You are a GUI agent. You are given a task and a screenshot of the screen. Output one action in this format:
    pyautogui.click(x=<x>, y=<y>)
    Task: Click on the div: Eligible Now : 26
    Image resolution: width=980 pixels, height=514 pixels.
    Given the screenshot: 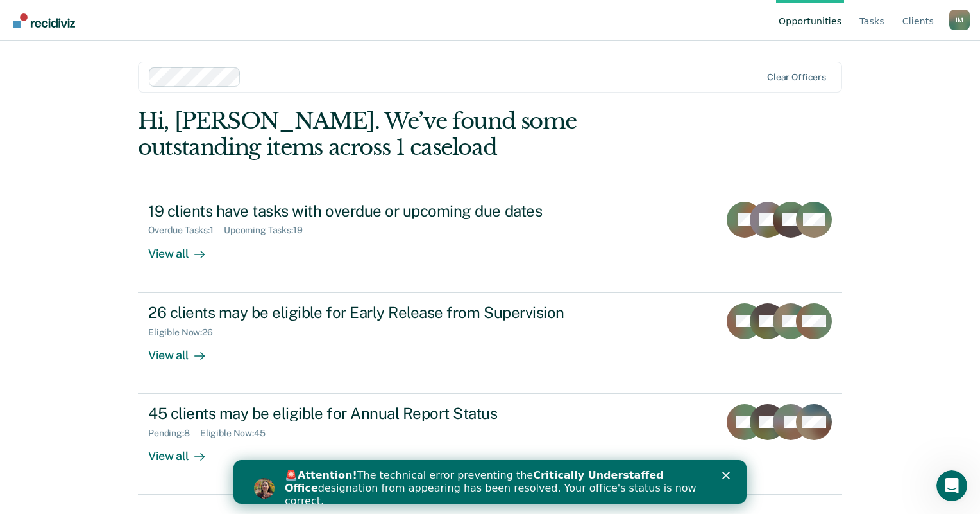 What is the action you would take?
    pyautogui.click(x=185, y=332)
    